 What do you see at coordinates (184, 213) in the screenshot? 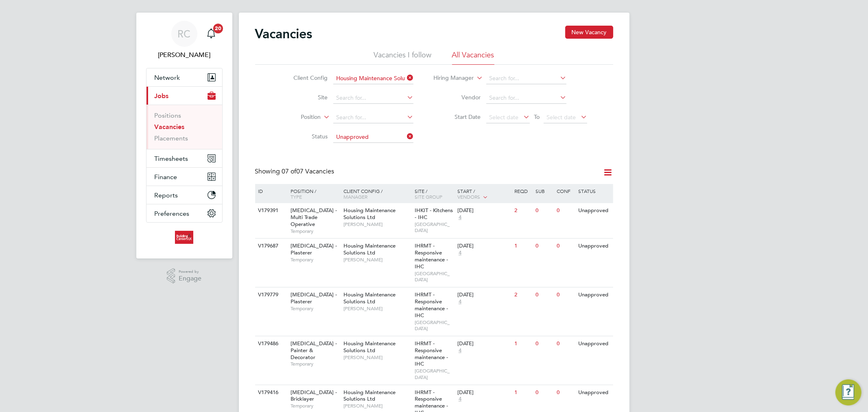
I see `button: Preferences` at bounding box center [184, 213].